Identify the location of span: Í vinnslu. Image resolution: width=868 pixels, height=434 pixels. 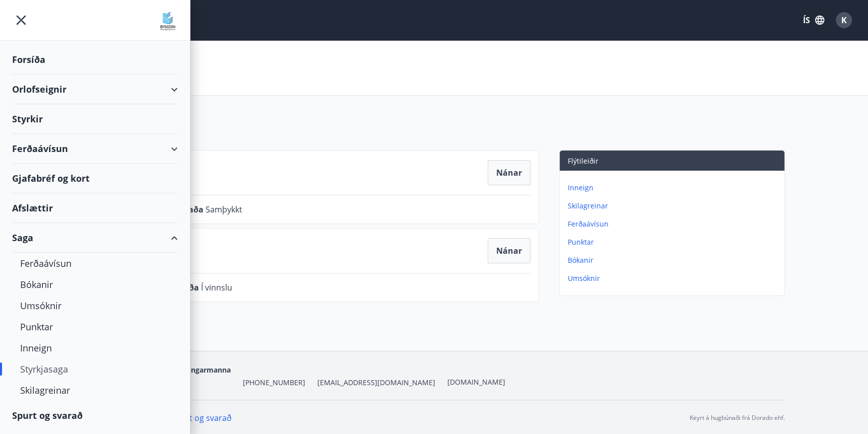
(217, 288).